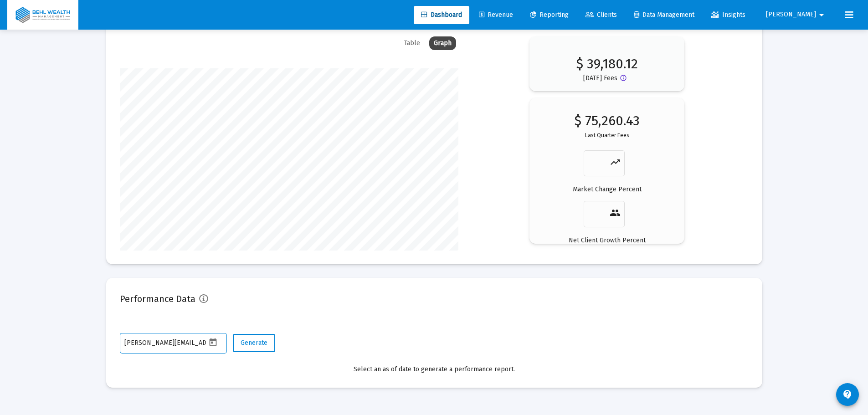 This screenshot has width=868, height=415. What do you see at coordinates (821, 15) in the screenshot?
I see `mat-icon: arrow_drop_down` at bounding box center [821, 15].